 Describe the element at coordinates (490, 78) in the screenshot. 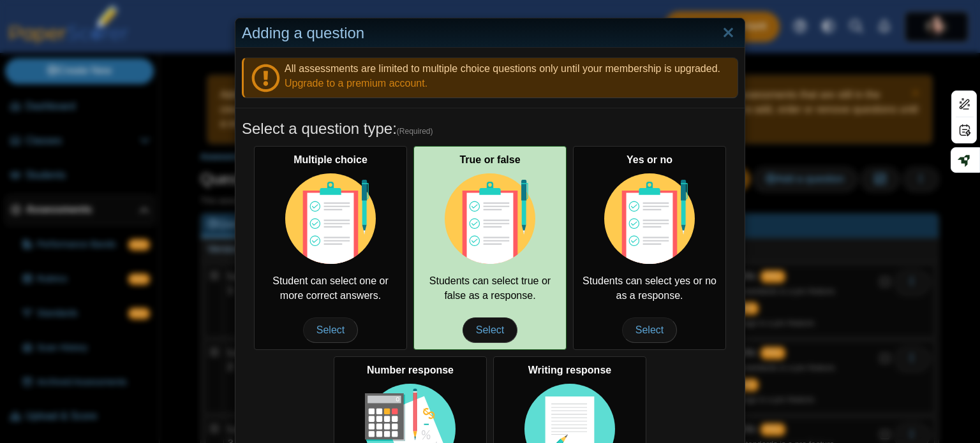

I see `div: All assessments are limited to multiple choice questions only until your membership is upgraded.` at that location.